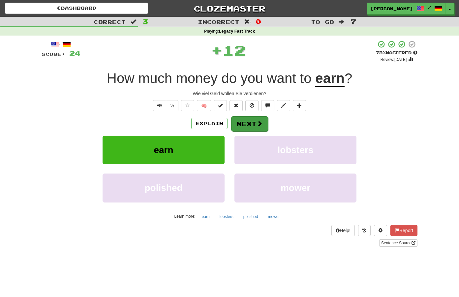 Image resolution: width=459 pixels, height=297 pixels. I want to click on span: 3, so click(145, 21).